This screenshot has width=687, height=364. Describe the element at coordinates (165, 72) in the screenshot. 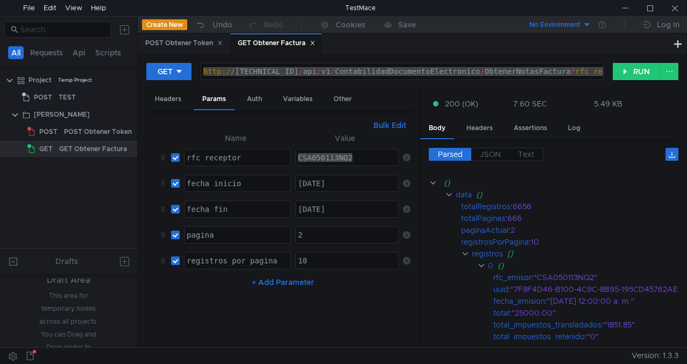

I see `div: GET` at that location.